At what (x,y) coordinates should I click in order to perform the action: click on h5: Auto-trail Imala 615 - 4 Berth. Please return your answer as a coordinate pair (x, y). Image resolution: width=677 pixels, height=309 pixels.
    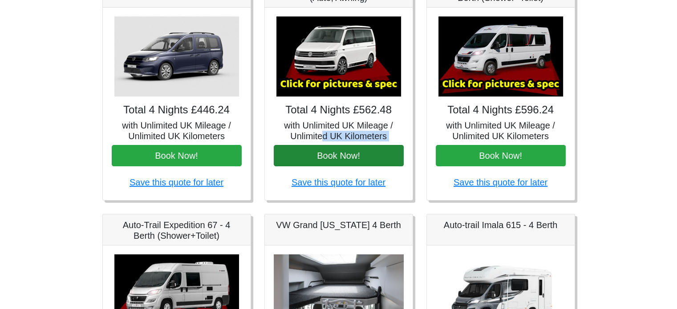
    Looking at the image, I should click on (501, 225).